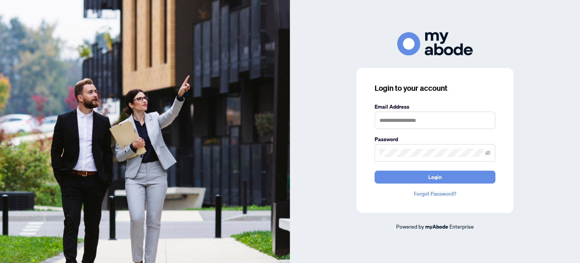 This screenshot has width=580, height=263. Describe the element at coordinates (435, 43) in the screenshot. I see `img: ma-logo` at that location.